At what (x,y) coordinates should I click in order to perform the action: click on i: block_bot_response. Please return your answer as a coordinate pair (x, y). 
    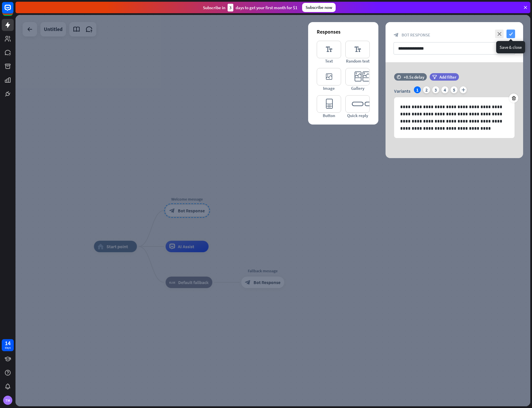
    Looking at the image, I should click on (396, 35).